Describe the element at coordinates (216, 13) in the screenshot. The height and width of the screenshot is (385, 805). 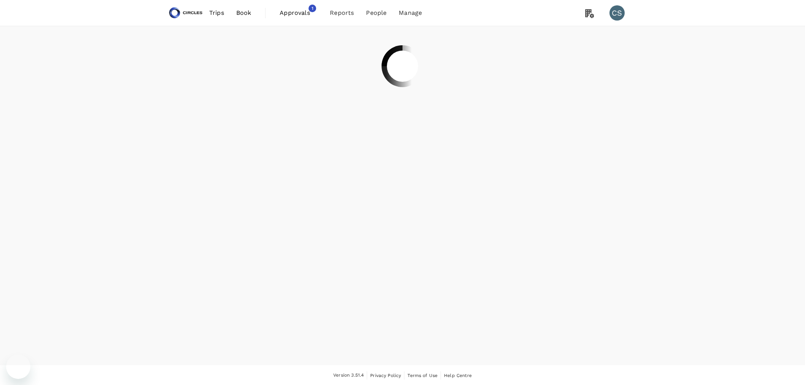
I see `span: Trips` at that location.